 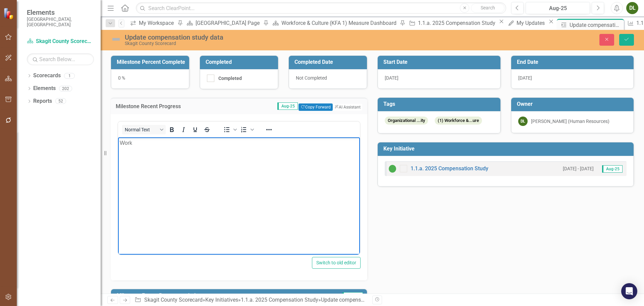 I want to click on span: Elements, so click(x=60, y=12).